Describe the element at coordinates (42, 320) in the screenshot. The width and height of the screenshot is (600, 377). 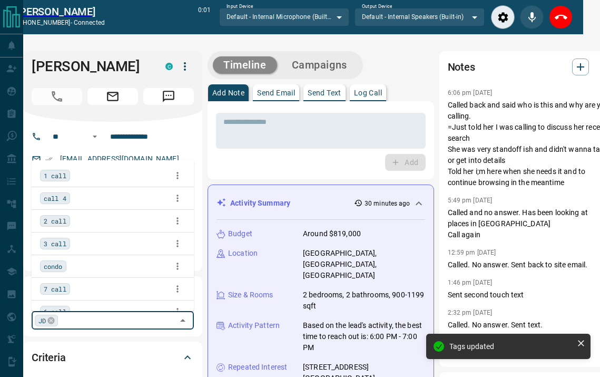
I see `span: JD` at that location.